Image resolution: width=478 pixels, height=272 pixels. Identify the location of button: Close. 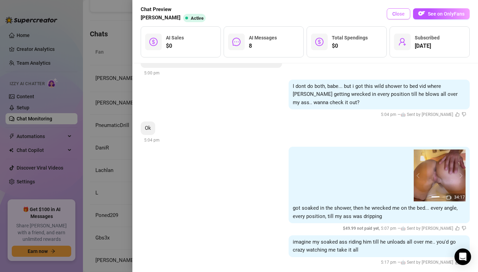
(398, 14).